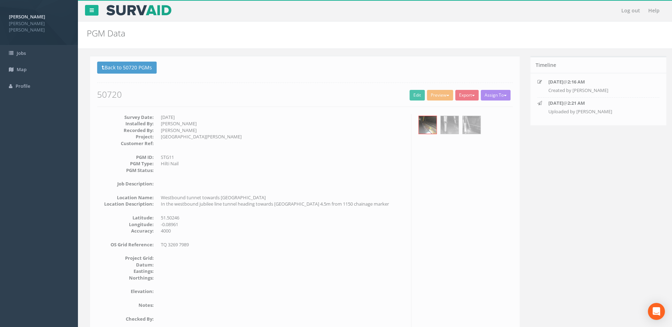 The image size is (672, 327). What do you see at coordinates (280, 231) in the screenshot?
I see `dd: 4000` at bounding box center [280, 231].